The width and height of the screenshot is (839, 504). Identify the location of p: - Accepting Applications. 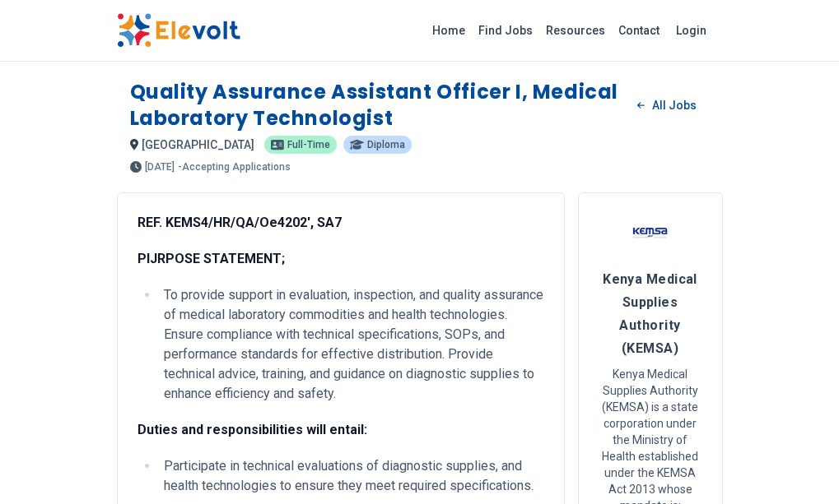
(234, 167).